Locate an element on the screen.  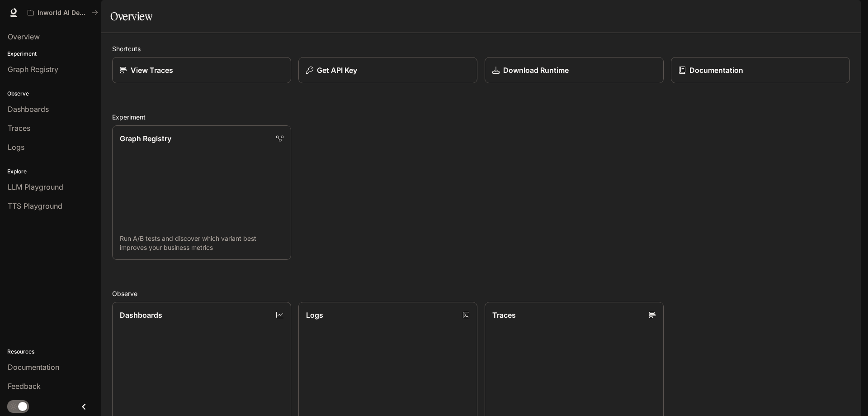
button: Get API Key is located at coordinates (388, 70).